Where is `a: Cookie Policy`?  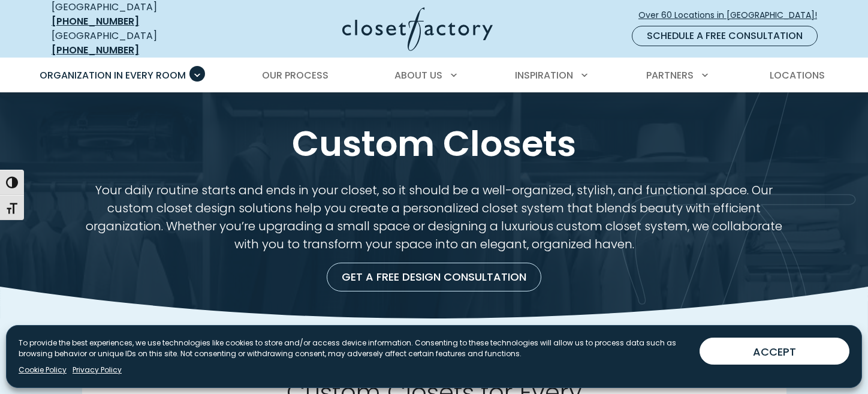
a: Cookie Policy is located at coordinates (42, 370).